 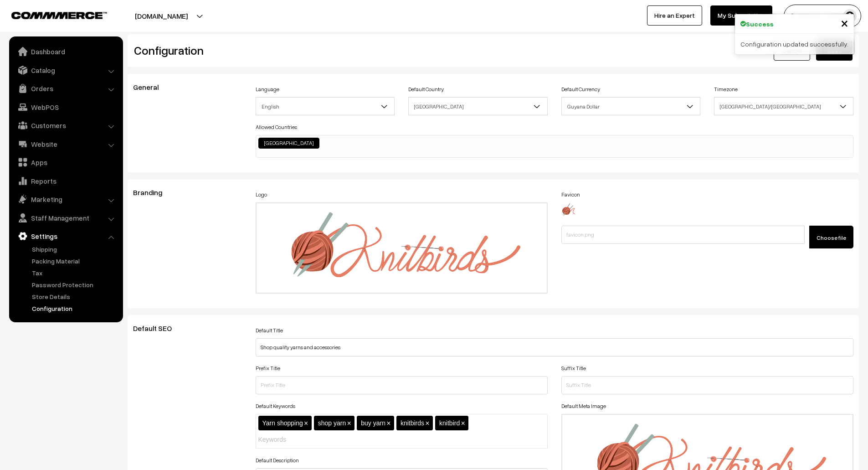 I want to click on label: Default Country, so click(x=426, y=90).